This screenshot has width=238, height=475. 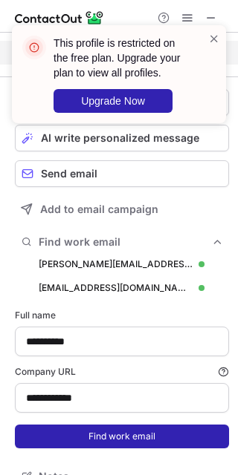 I want to click on label: Full name, so click(x=122, y=316).